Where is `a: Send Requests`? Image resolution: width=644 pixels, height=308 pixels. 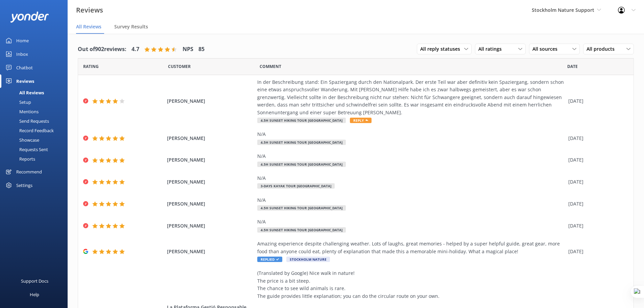
a: Send Requests is located at coordinates (36, 121).